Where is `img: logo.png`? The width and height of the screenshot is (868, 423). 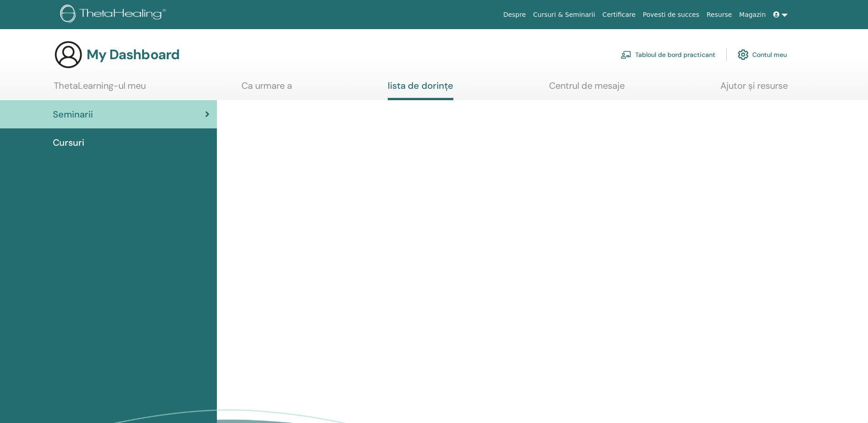
img: logo.png is located at coordinates (114, 14).